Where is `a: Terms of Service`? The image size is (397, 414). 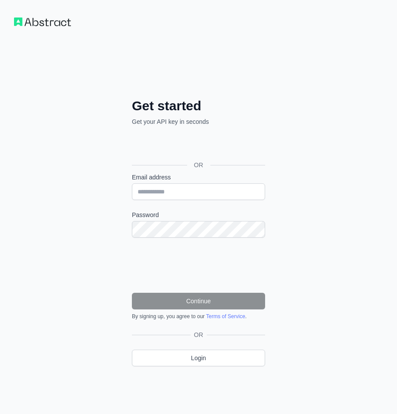 a: Terms of Service is located at coordinates (225, 317).